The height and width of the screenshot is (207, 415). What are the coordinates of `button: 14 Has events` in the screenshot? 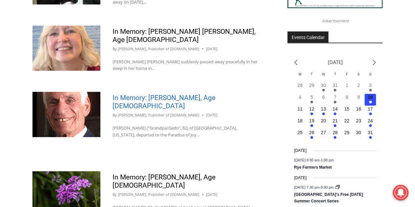 It's located at (335, 112).